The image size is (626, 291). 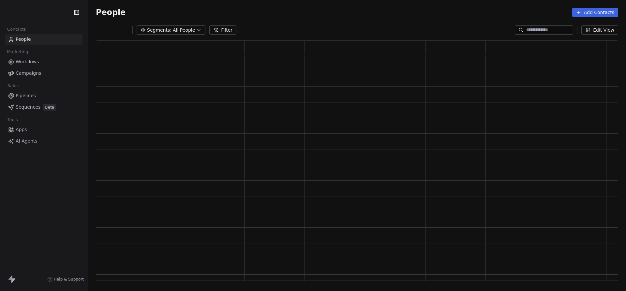 What do you see at coordinates (44, 73) in the screenshot?
I see `a: Campaigns` at bounding box center [44, 73].